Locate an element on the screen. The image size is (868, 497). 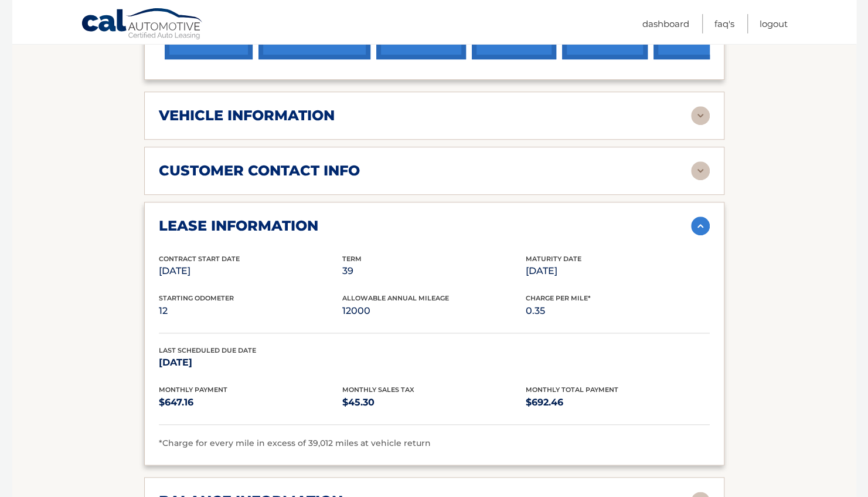
span: Monthly Payment is located at coordinates (193, 390).